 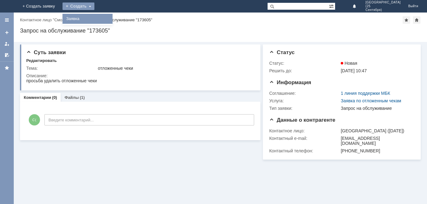 What do you see at coordinates (61, 68) in the screenshot?
I see `div: Тема:` at bounding box center [61, 68].